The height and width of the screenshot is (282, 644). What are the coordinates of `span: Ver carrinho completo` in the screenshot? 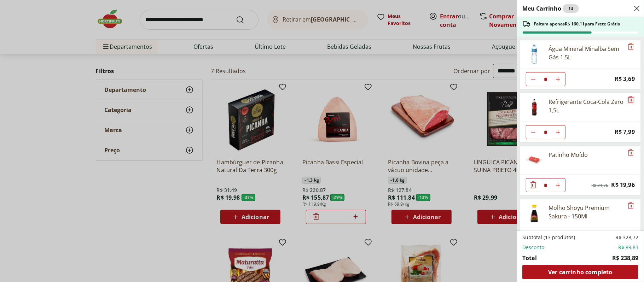 It's located at (580, 272).